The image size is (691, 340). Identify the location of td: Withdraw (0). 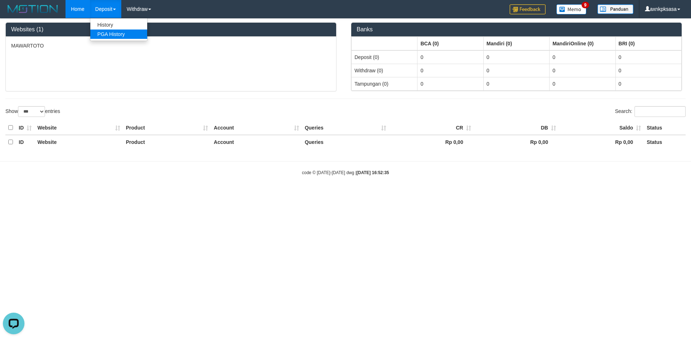
(384, 70).